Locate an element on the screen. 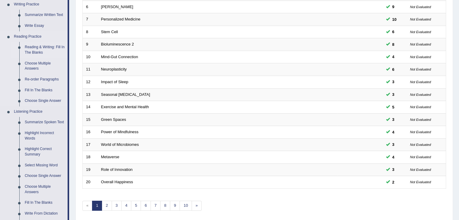 The width and height of the screenshot is (459, 220). a: Overall Happiness is located at coordinates (117, 182).